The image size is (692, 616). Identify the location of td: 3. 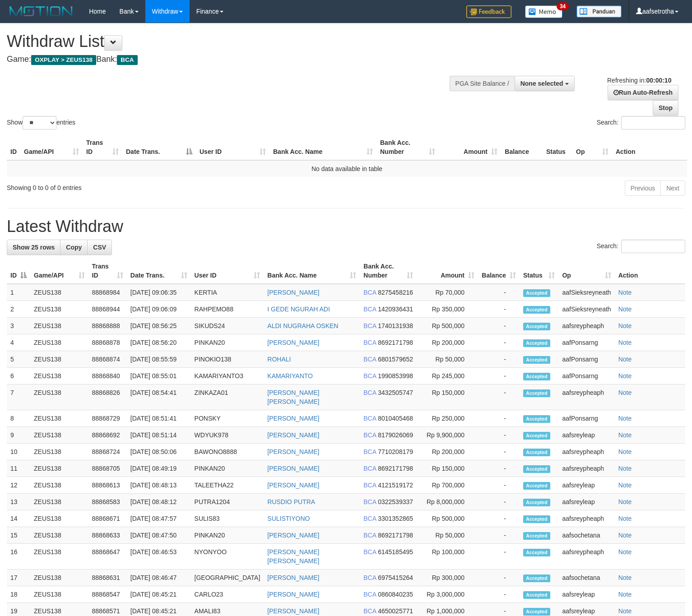
(18, 326).